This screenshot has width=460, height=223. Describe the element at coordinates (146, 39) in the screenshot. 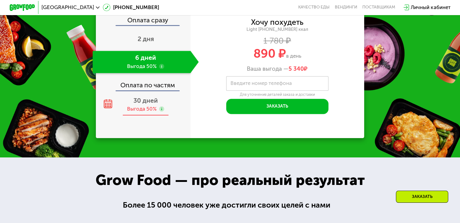

I see `span: 2 дня` at that location.